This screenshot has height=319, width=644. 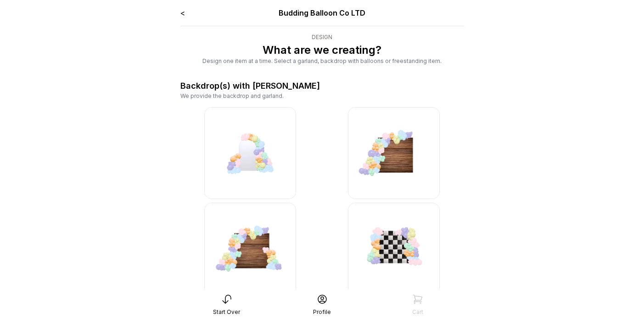 What do you see at coordinates (226, 312) in the screenshot?
I see `div: Start Over` at bounding box center [226, 312].